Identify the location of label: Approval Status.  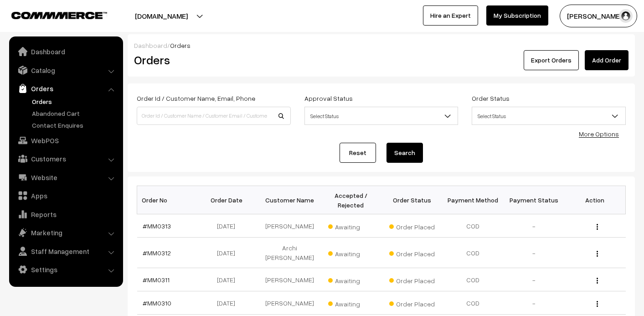
(328, 98).